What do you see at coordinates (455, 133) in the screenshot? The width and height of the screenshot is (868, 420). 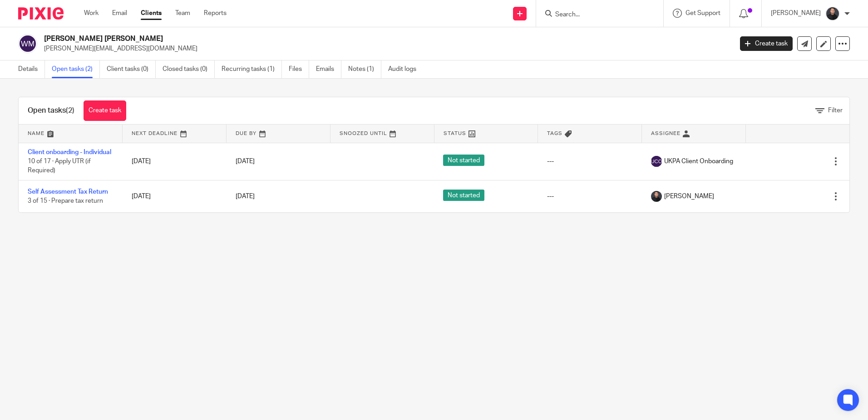 I see `span: Status` at bounding box center [455, 133].